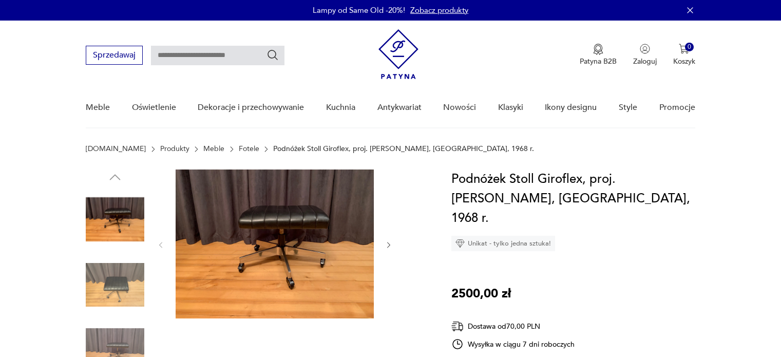  What do you see at coordinates (249, 149) in the screenshot?
I see `a: Fotele` at bounding box center [249, 149].